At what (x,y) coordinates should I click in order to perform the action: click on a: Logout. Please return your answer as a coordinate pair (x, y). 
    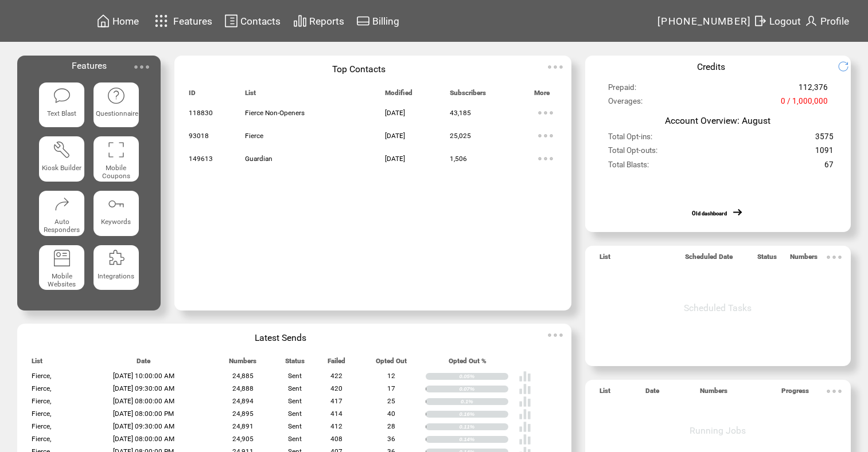
    Looking at the image, I should click on (777, 21).